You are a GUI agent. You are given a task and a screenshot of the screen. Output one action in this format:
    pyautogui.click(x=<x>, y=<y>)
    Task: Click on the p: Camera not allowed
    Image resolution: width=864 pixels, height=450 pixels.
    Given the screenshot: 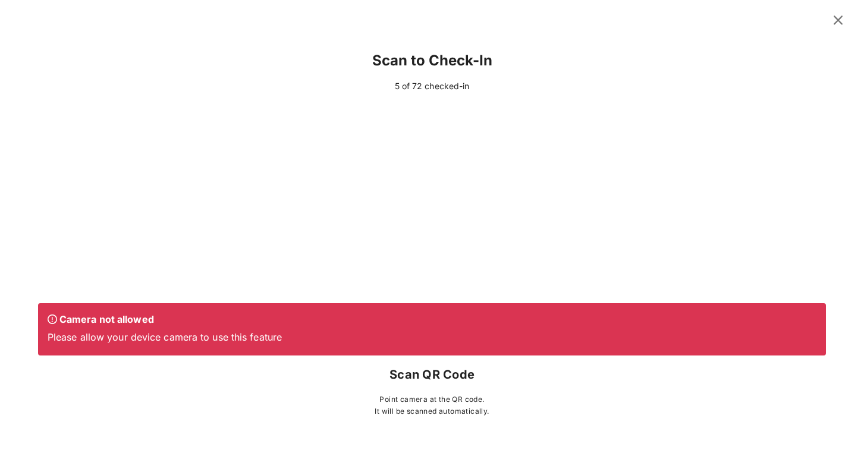 What is the action you would take?
    pyautogui.click(x=432, y=319)
    